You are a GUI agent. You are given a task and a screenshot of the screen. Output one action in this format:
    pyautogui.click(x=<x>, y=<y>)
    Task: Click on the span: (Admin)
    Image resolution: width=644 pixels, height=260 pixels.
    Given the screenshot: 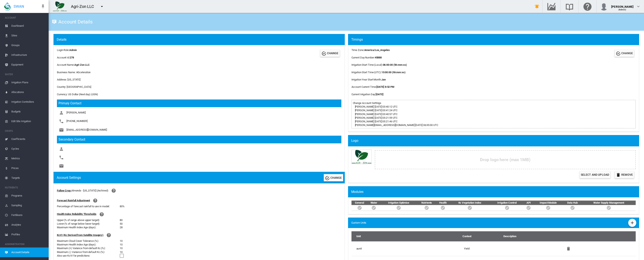 What is the action you would take?
    pyautogui.click(x=622, y=10)
    